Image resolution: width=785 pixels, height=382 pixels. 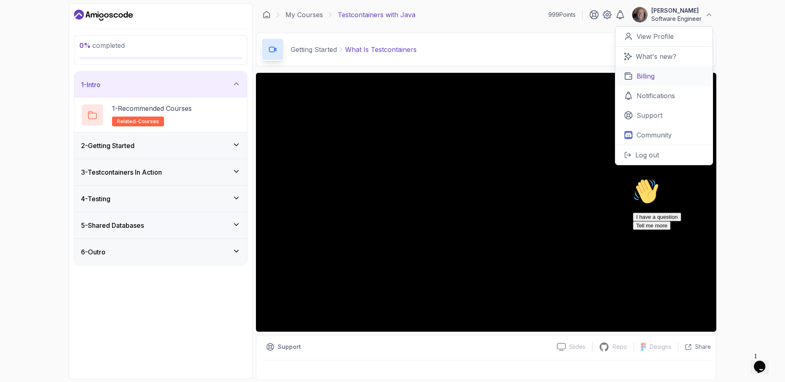 I want to click on img: user profile image, so click(x=640, y=15).